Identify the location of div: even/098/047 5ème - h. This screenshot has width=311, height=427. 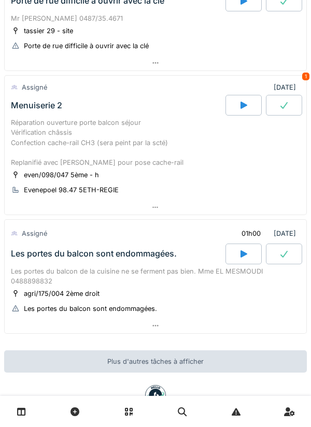
(61, 175).